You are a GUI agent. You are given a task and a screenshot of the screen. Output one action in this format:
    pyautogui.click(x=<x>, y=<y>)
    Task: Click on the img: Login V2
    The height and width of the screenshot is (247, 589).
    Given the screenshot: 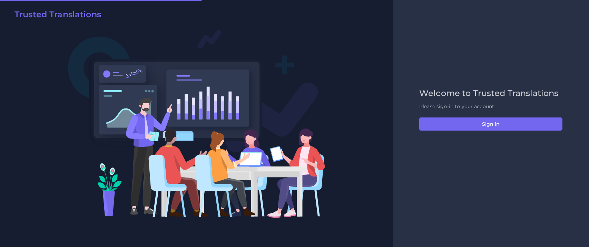 What is the action you would take?
    pyautogui.click(x=196, y=123)
    